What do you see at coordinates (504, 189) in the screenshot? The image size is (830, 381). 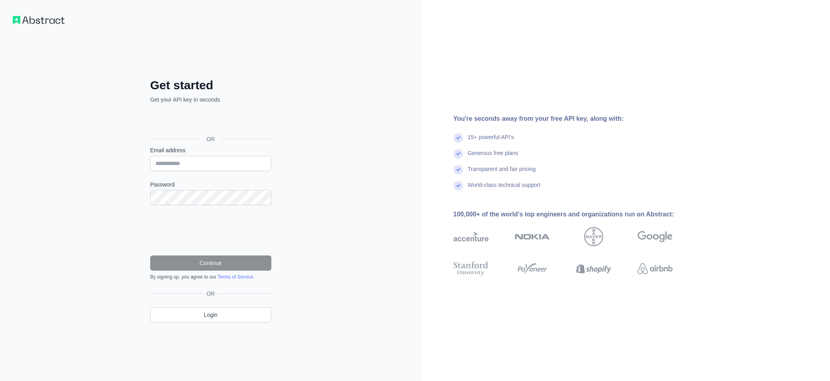 I see `div: World-class technical support` at bounding box center [504, 189].